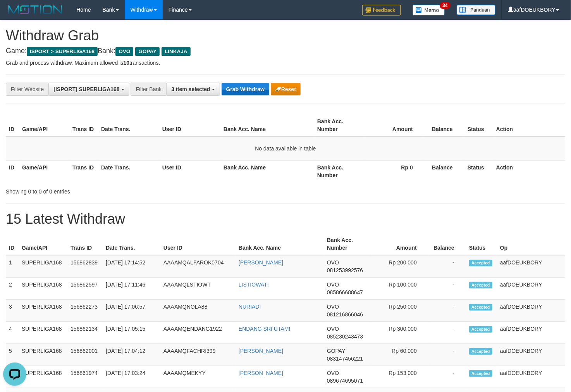  What do you see at coordinates (429, 10) in the screenshot?
I see `img: Button%20Memo.svg` at bounding box center [429, 10].